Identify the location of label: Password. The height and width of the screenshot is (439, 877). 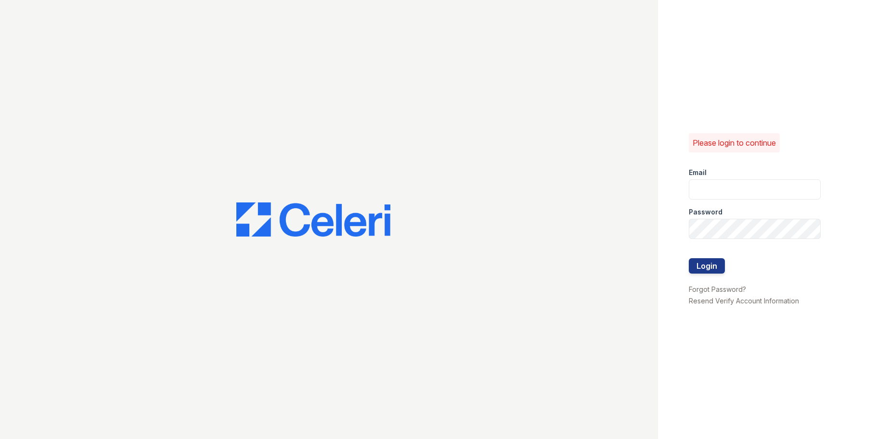
(705, 212).